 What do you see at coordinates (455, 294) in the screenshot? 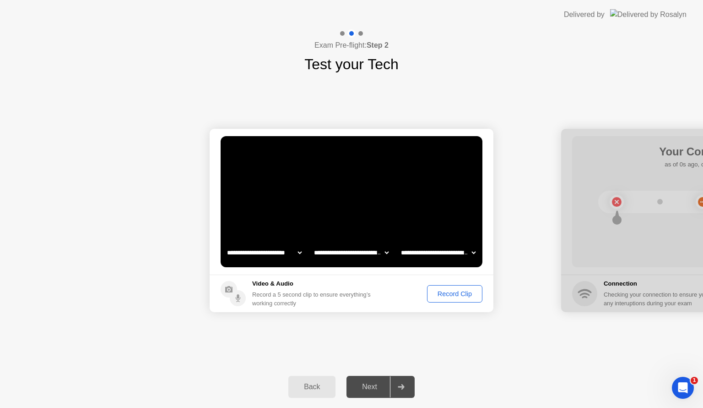
I see `button: Record Clip` at bounding box center [455, 294].